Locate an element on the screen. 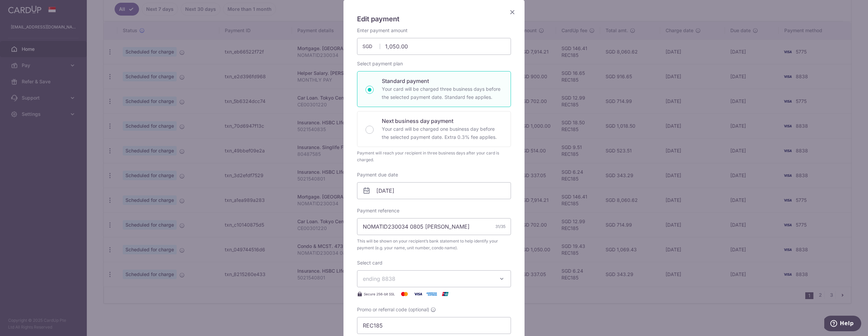 This screenshot has height=336, width=868. label: Payment reference is located at coordinates (378, 210).